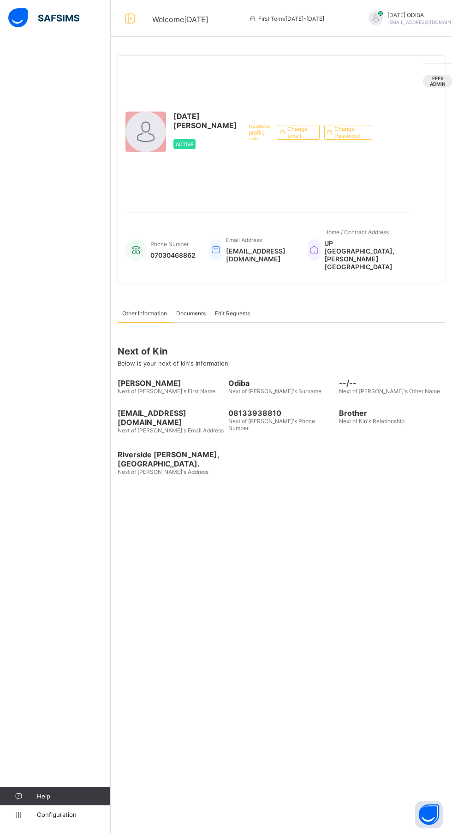 The width and height of the screenshot is (452, 833). I want to click on span: Documents, so click(191, 313).